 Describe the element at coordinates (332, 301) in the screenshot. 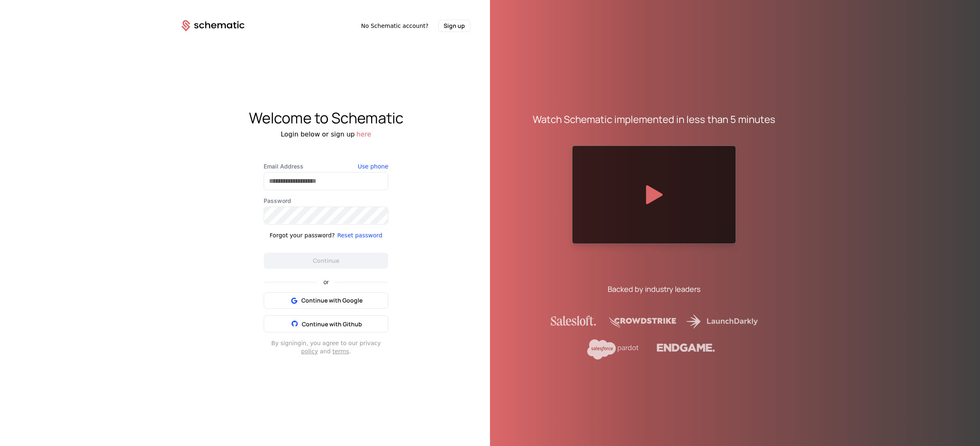

I see `span: Continue with Google` at that location.